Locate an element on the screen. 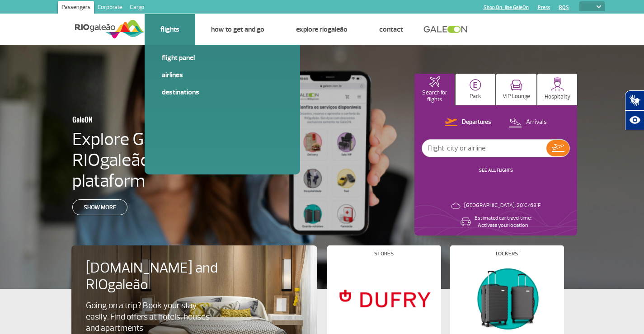 This screenshot has width=644, height=334. h4: Explore GaleON: RIOgaleão’s digital plataform is located at coordinates (170, 160).